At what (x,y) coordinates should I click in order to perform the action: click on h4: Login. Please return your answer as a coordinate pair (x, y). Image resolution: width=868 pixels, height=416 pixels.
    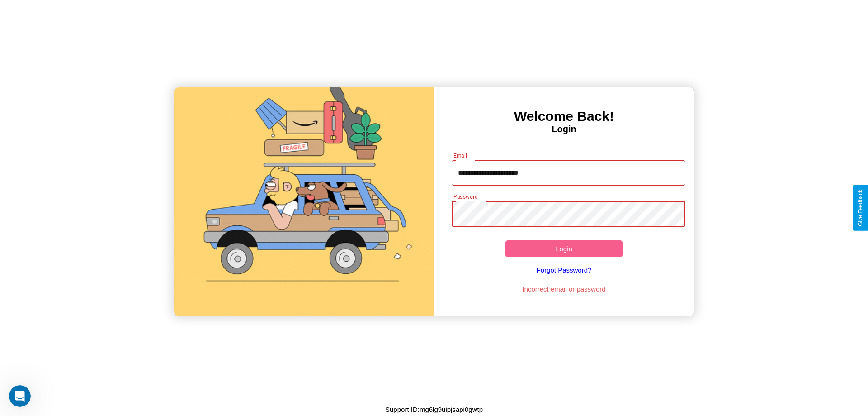
    Looking at the image, I should click on (564, 129).